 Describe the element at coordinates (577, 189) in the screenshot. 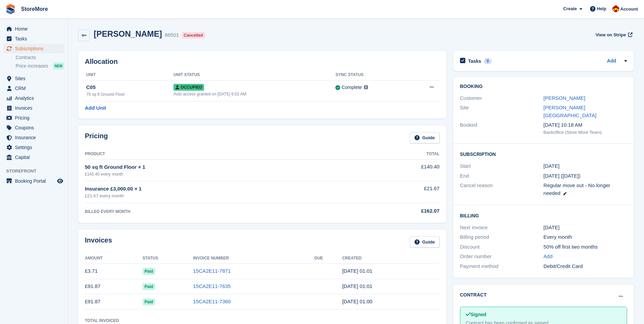

I see `span: Regular move out - No longer needed` at that location.